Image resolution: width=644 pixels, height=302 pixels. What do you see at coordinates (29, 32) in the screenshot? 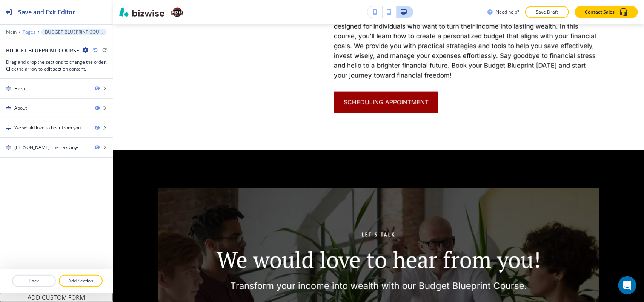
I see `p: Pages` at bounding box center [29, 32].